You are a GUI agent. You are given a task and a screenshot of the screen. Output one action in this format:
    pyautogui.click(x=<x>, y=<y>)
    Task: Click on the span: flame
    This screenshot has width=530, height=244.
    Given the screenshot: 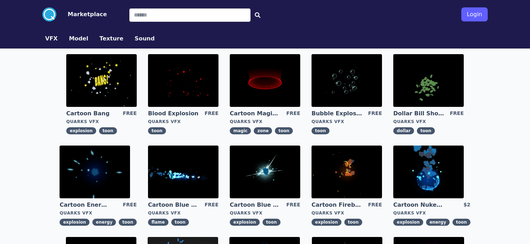 What is the action you would take?
    pyautogui.click(x=158, y=223)
    